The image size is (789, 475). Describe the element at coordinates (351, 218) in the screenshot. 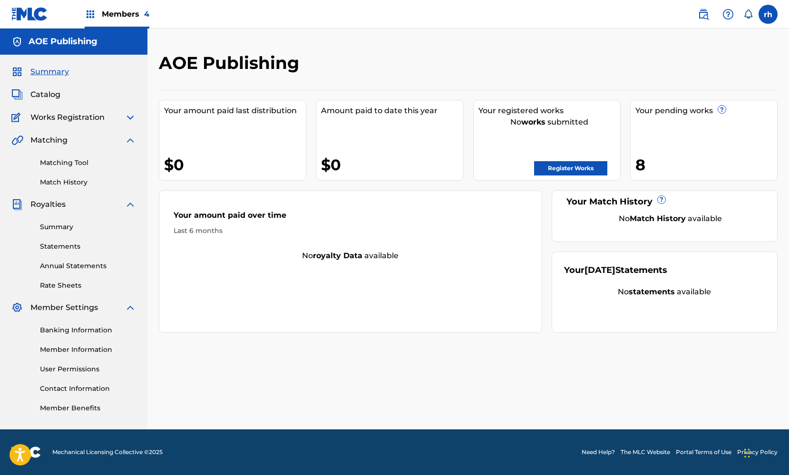

I see `div: Your amount paid over time` at that location.